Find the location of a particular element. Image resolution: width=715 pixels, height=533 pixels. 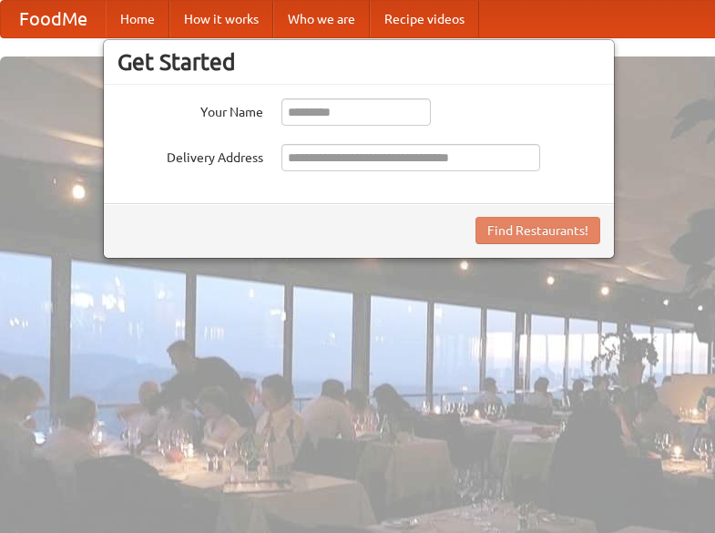

a: FoodMe is located at coordinates (53, 19).